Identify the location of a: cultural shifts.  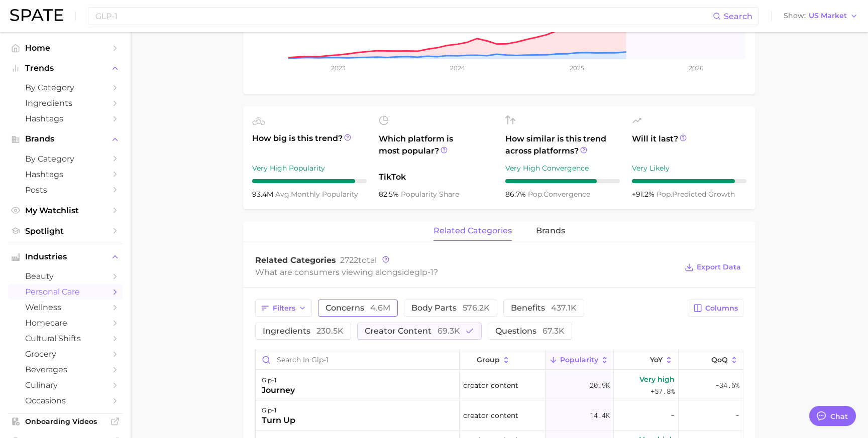
(65, 338).